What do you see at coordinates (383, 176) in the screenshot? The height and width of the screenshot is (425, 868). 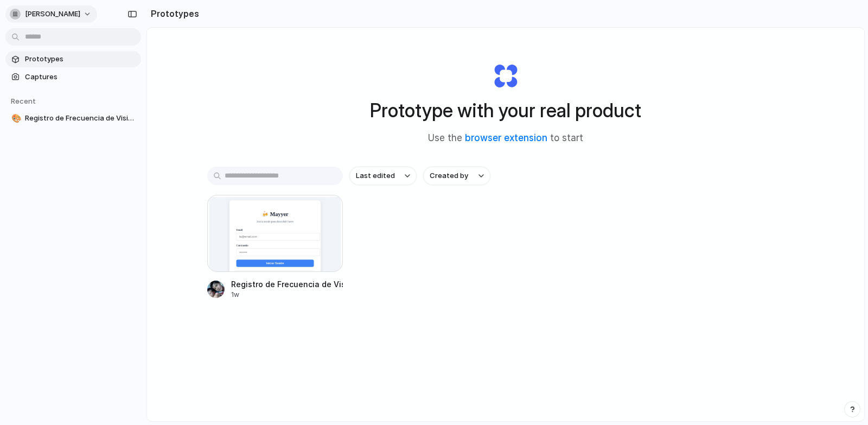 I see `button: Last edited` at bounding box center [383, 176].